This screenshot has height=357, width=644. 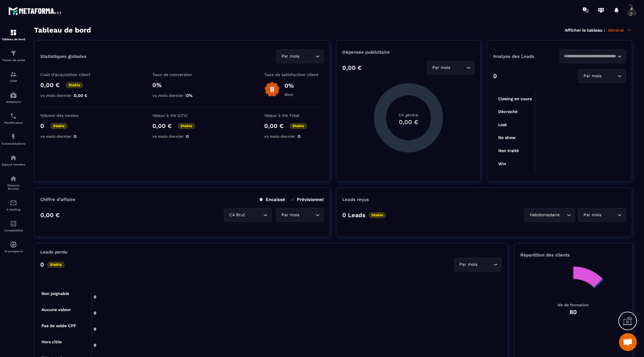 I want to click on img: social-network, so click(x=14, y=178).